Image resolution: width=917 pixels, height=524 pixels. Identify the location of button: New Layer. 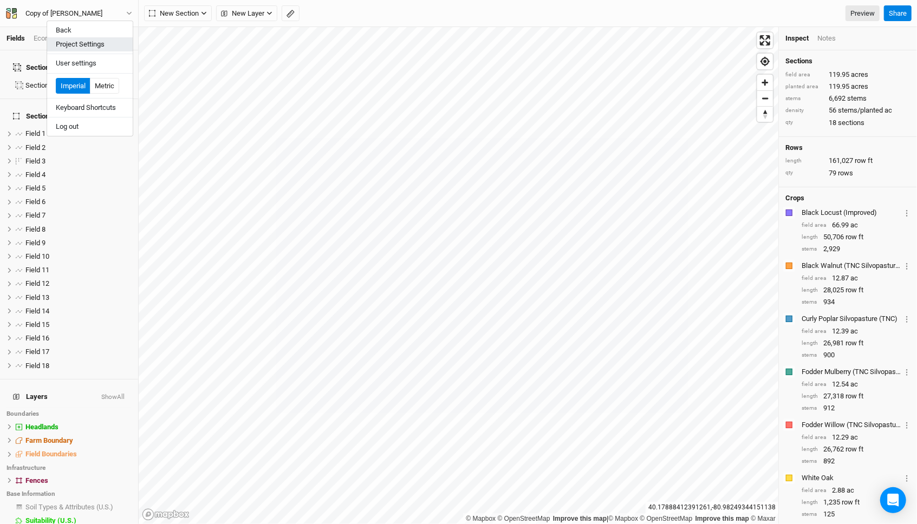
(246, 14).